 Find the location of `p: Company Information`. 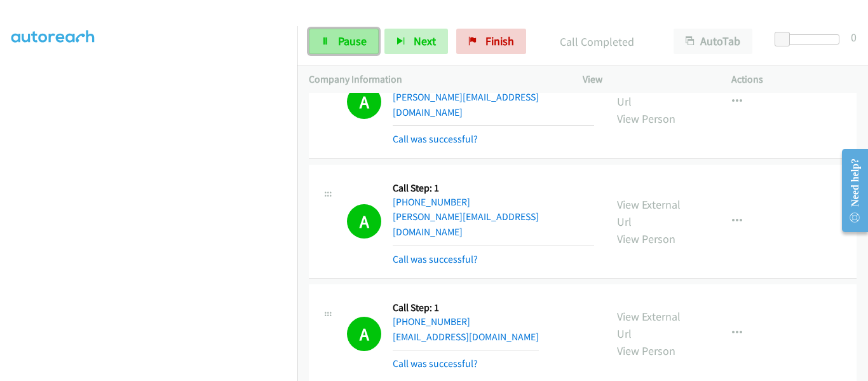

p: Company Information is located at coordinates (434, 79).